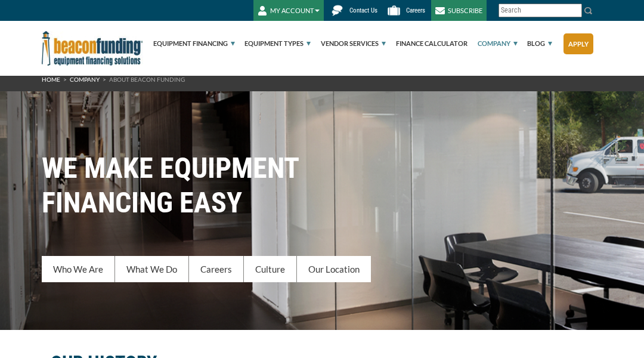 Image resolution: width=644 pixels, height=358 pixels. Describe the element at coordinates (349, 44) in the screenshot. I see `a: Vendor Services` at that location.